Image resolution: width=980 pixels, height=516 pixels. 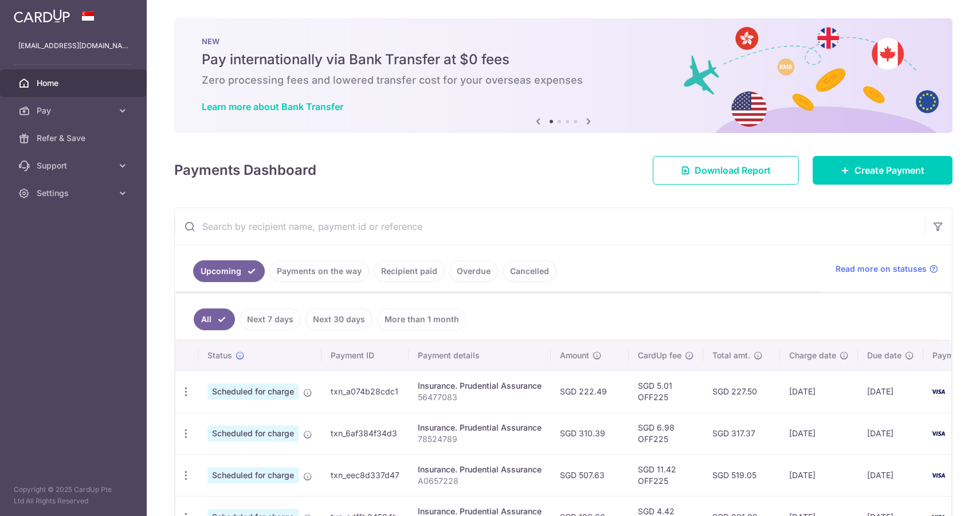 What do you see at coordinates (480, 481) in the screenshot?
I see `p: A0657228` at bounding box center [480, 481].